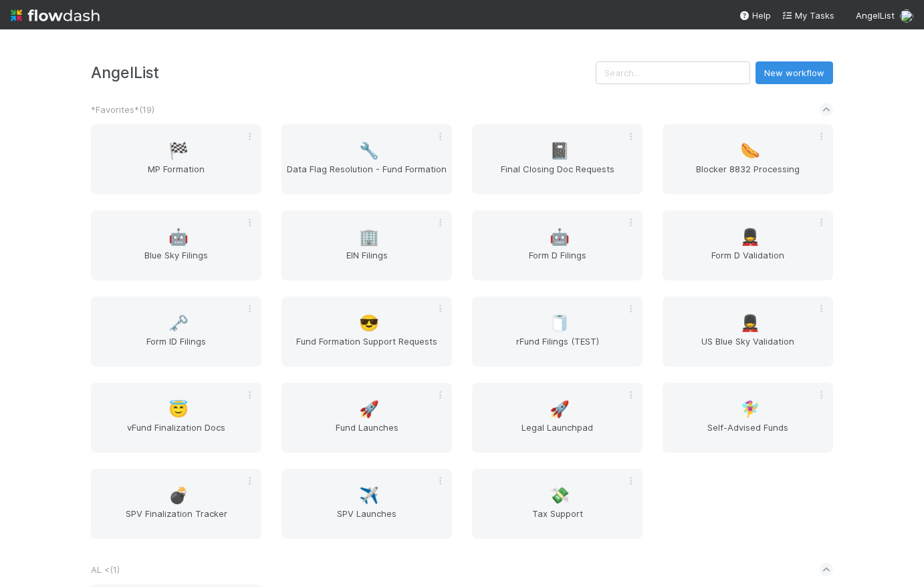 The height and width of the screenshot is (587, 924). I want to click on span: Form ID Filings, so click(176, 349).